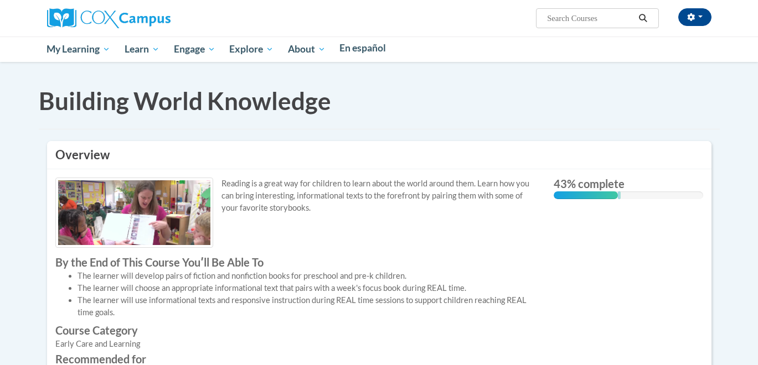 Image resolution: width=758 pixels, height=365 pixels. I want to click on span: Explore, so click(251, 49).